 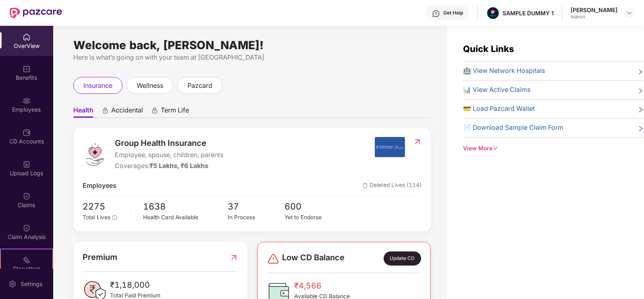 I want to click on div: View More, so click(x=553, y=149).